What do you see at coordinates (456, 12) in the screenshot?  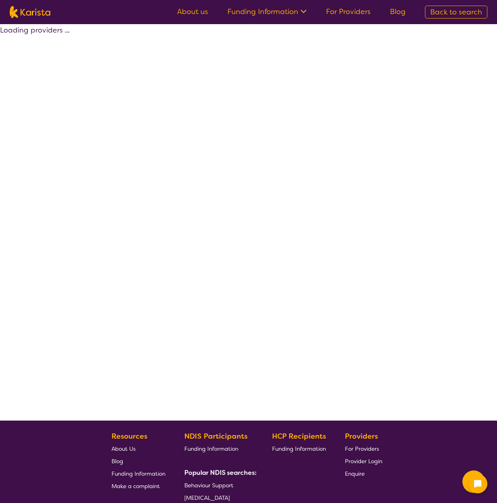 I see `span: Back to search` at bounding box center [456, 12].